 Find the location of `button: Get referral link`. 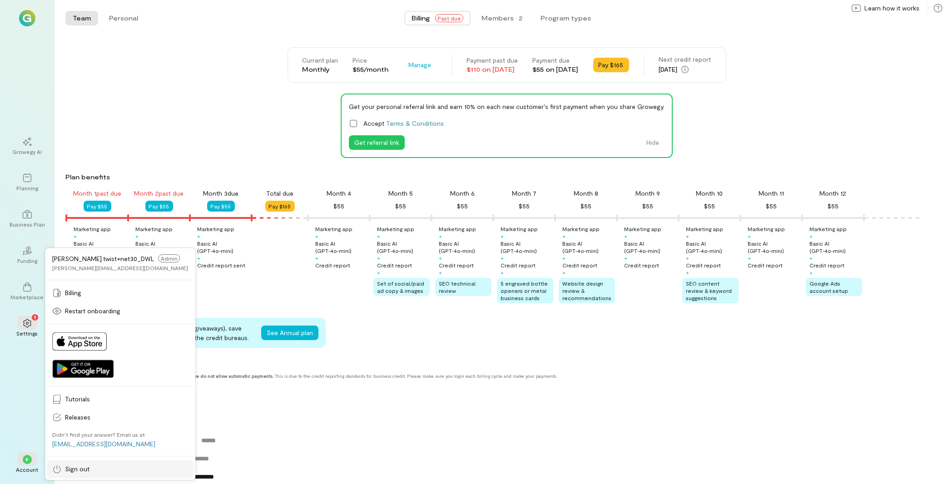

button: Get referral link is located at coordinates (376, 143).